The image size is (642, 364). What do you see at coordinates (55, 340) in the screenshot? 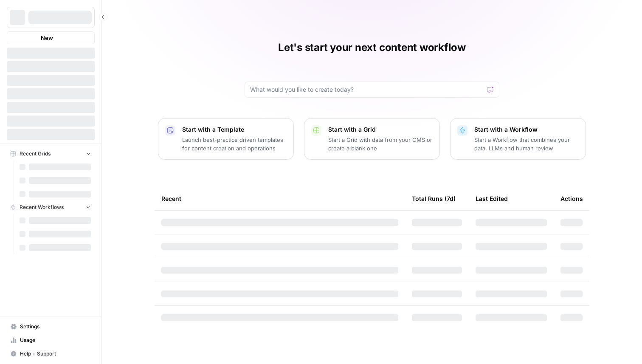
I see `span: Usage` at bounding box center [55, 340].